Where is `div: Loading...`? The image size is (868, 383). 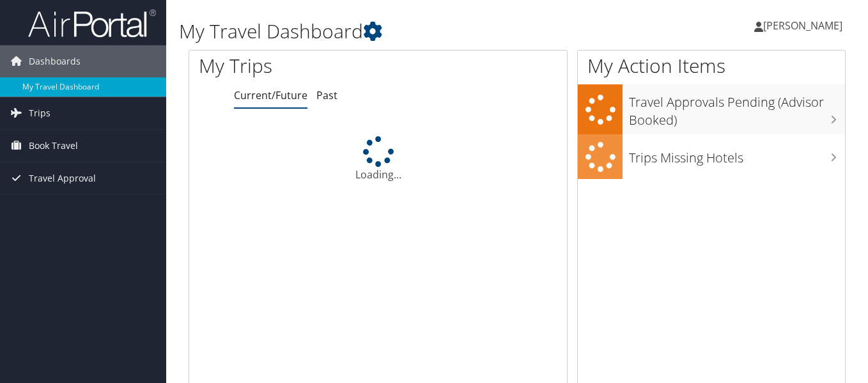 div: Loading... is located at coordinates (378, 159).